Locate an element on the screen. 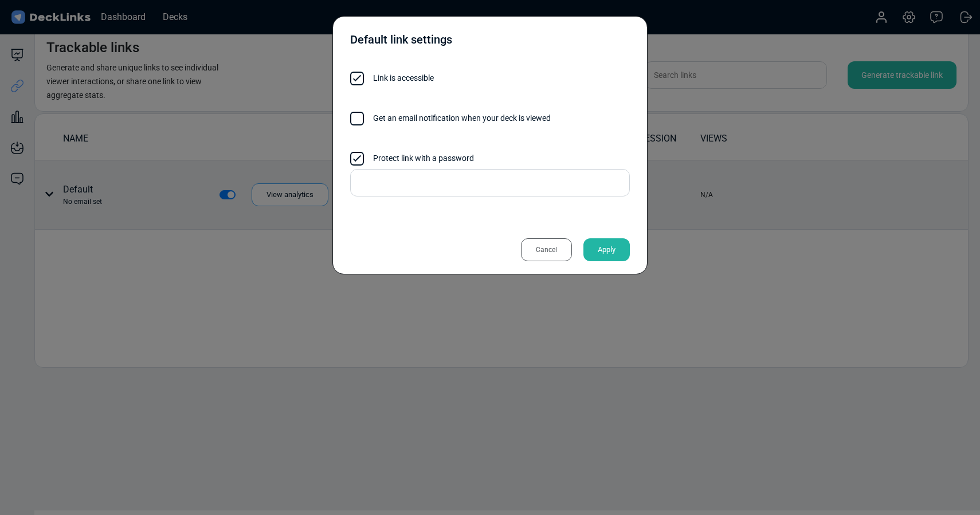 This screenshot has height=515, width=980. label: Protect link with a password is located at coordinates (490, 158).